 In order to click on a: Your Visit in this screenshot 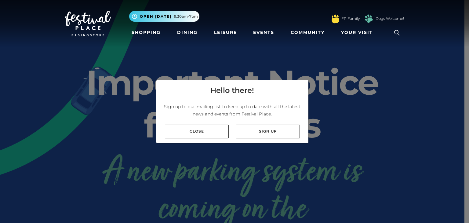, I will do `click(359, 32)`.